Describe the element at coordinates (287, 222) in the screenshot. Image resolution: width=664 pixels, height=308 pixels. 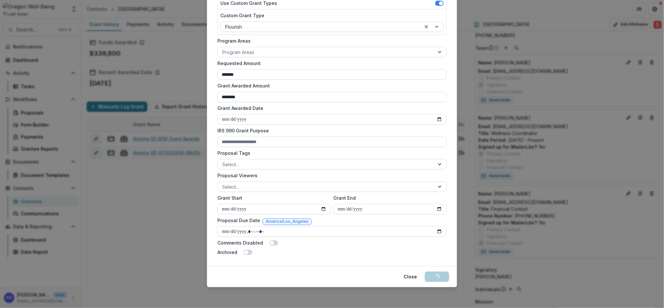
I see `span: America/Los_Angeles` at that location.